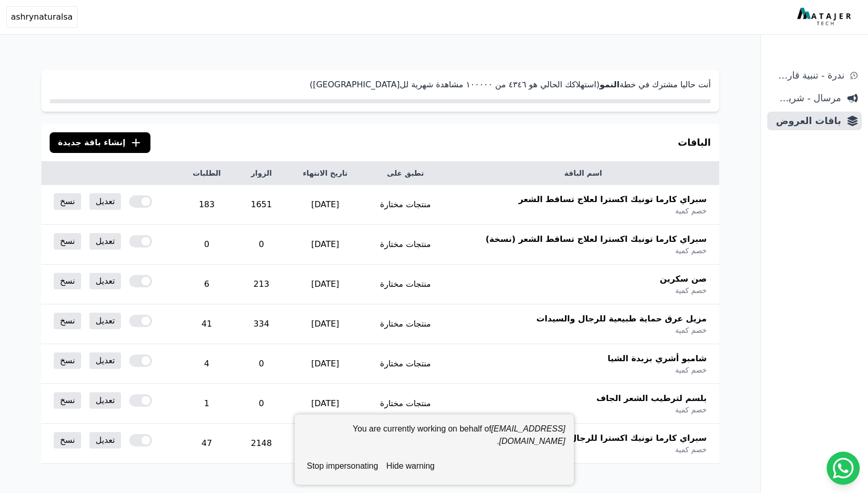 The height and width of the screenshot is (493, 868). I want to click on button: ashrynaturalsa, so click(42, 17).